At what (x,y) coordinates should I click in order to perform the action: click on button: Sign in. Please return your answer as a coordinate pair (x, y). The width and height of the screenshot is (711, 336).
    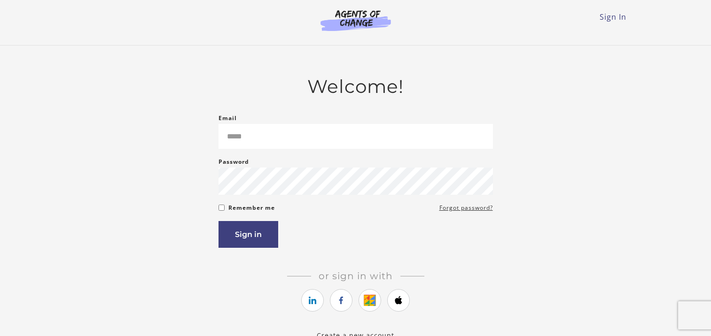
    Looking at the image, I should click on (248, 234).